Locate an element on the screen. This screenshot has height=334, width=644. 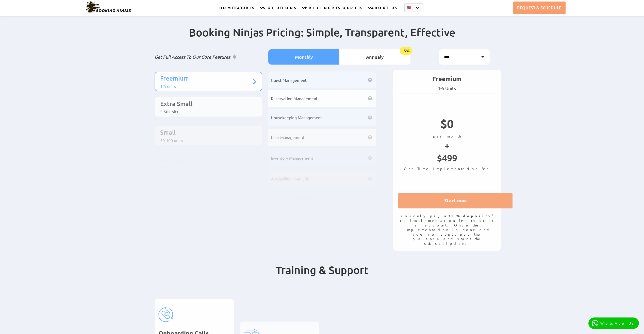
a: SOLUTIONS is located at coordinates (281, 11).